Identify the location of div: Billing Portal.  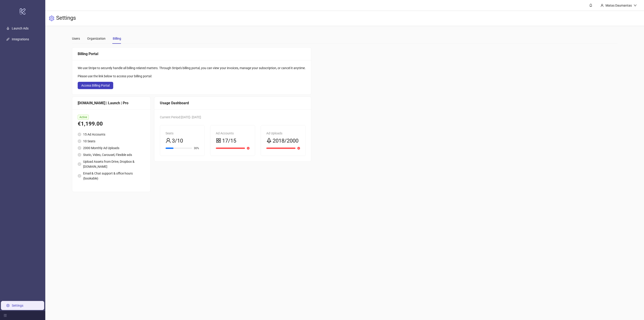
(191, 54).